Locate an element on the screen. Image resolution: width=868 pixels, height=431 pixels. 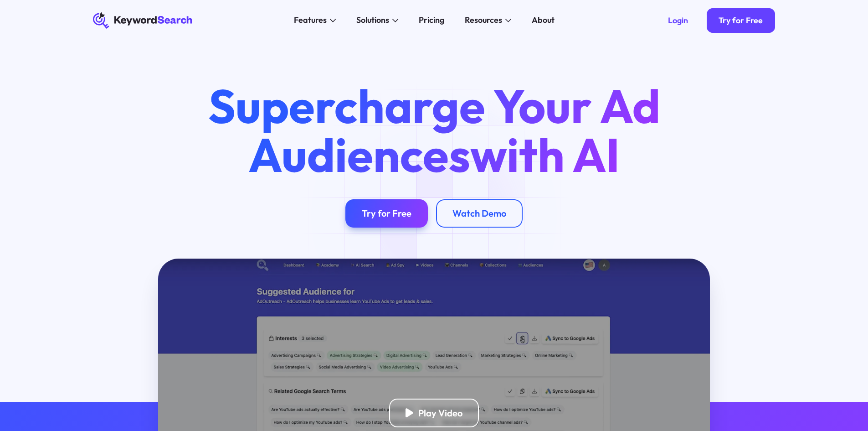
span: with AI is located at coordinates (545, 154).